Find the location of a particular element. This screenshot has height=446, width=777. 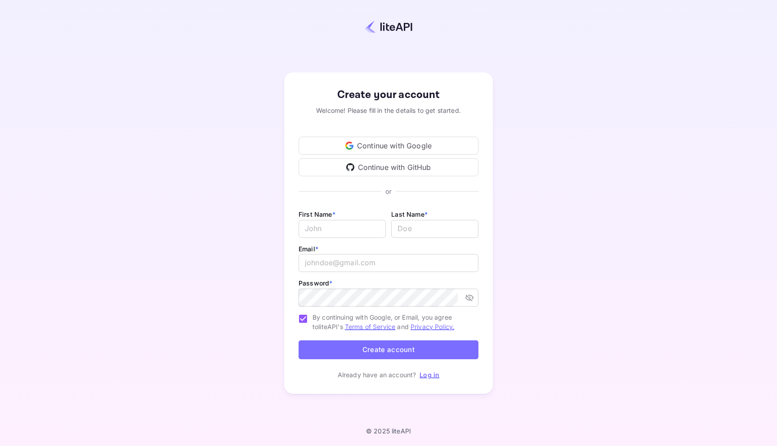

input: Doe is located at coordinates (435, 229).